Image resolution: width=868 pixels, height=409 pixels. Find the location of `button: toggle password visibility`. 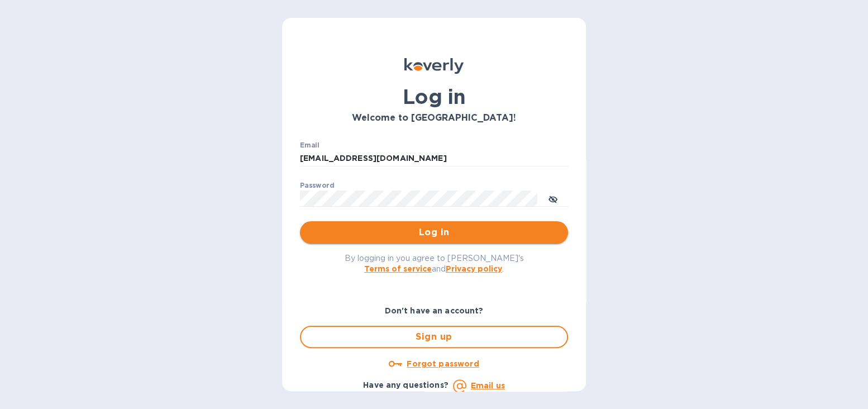

button: toggle password visibility is located at coordinates (553, 199).